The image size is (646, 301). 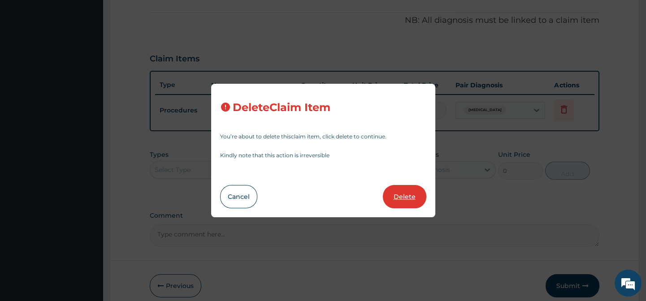 I want to click on textarea: Type your message and hit 'Enter', so click(x=87, y=219).